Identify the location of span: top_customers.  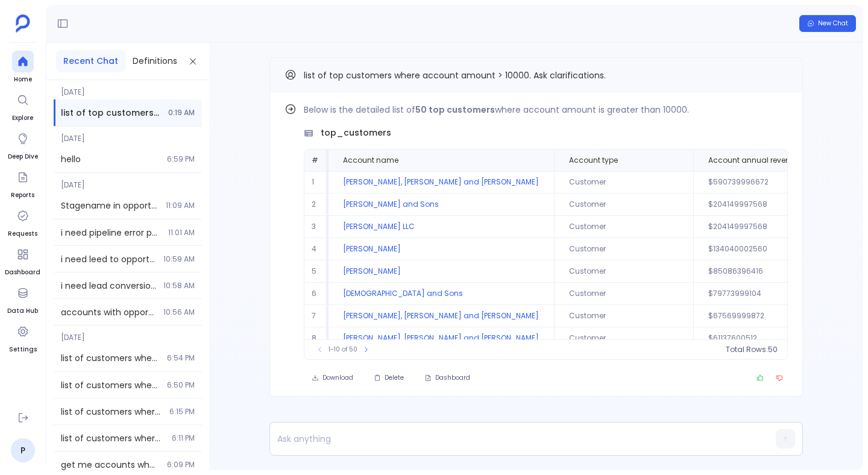
(356, 132).